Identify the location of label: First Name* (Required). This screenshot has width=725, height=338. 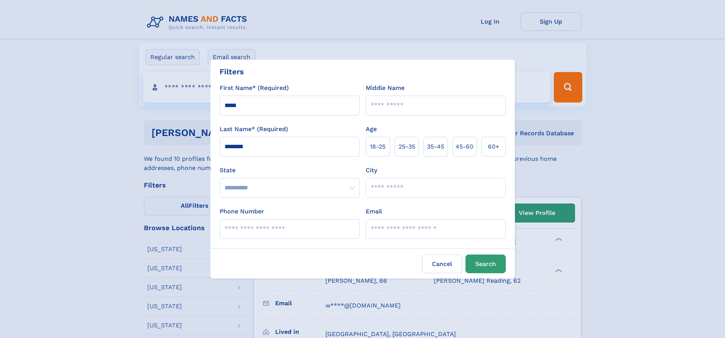
(254, 88).